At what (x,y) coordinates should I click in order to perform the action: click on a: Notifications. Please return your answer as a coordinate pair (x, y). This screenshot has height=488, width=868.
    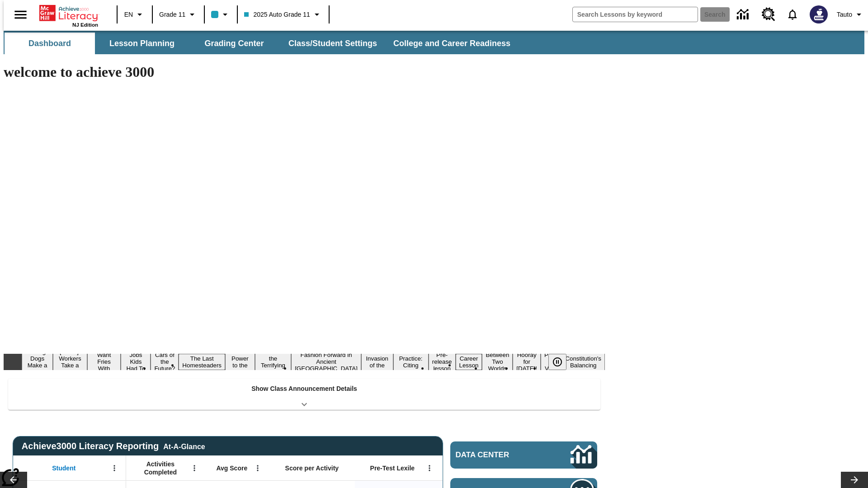
    Looking at the image, I should click on (793, 15).